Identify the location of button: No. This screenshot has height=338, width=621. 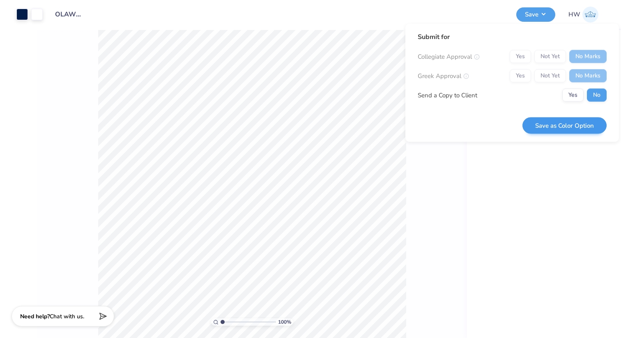
(596, 95).